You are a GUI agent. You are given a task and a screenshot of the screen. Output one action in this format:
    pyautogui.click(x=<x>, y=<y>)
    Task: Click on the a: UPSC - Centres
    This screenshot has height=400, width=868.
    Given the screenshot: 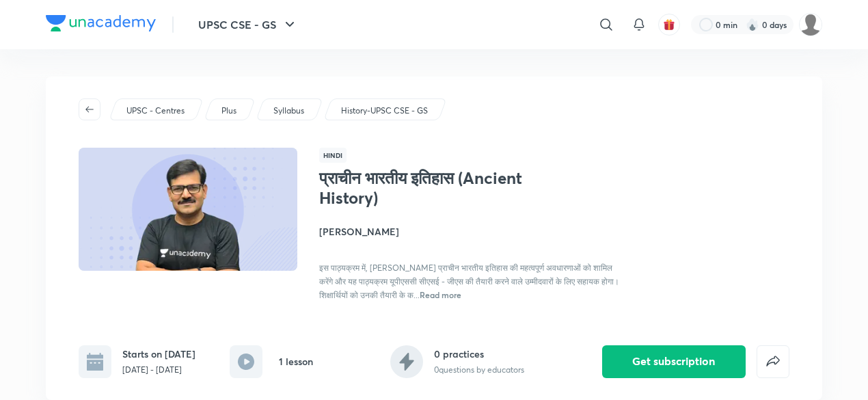 What is the action you would take?
    pyautogui.click(x=156, y=111)
    